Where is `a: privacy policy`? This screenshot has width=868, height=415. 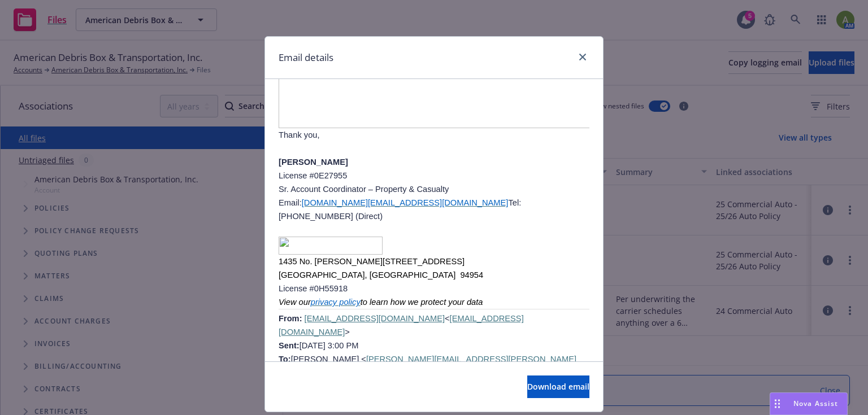 a: privacy policy is located at coordinates (336, 303).